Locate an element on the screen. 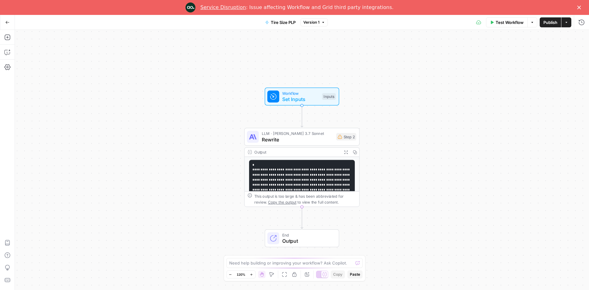  span: Output is located at coordinates (308, 241).